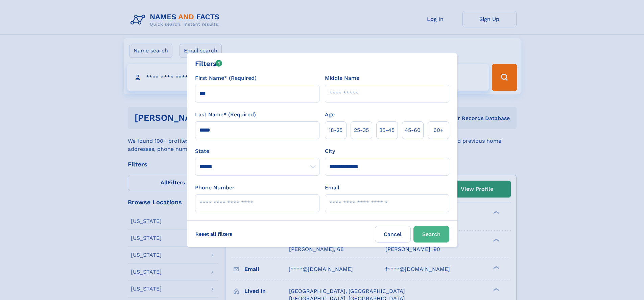 The width and height of the screenshot is (644, 300). I want to click on button: Search, so click(431, 234).